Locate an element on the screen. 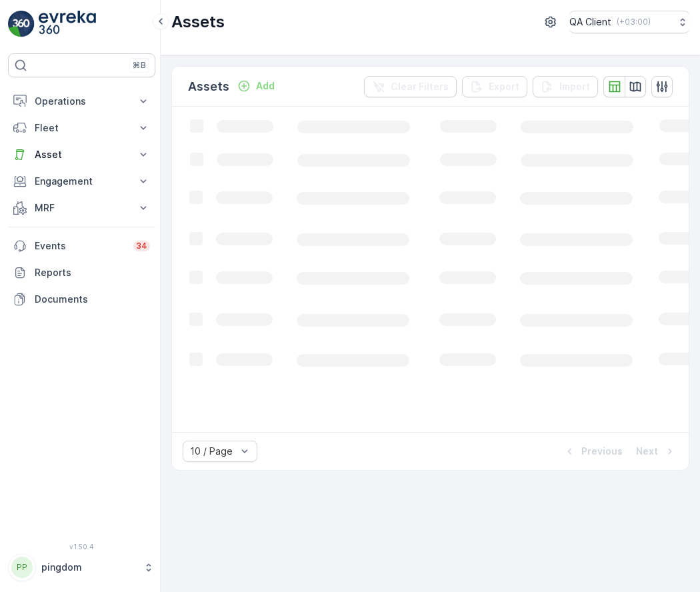  button: Add is located at coordinates (256, 86).